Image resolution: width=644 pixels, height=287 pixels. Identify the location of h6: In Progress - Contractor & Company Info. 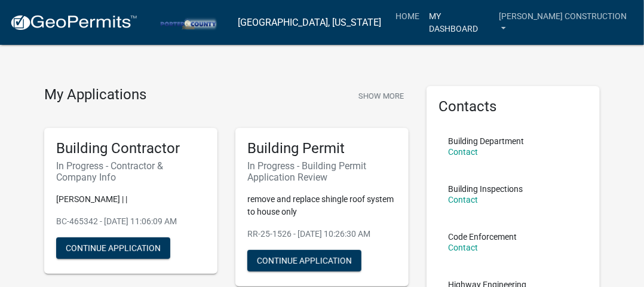
(131, 172).